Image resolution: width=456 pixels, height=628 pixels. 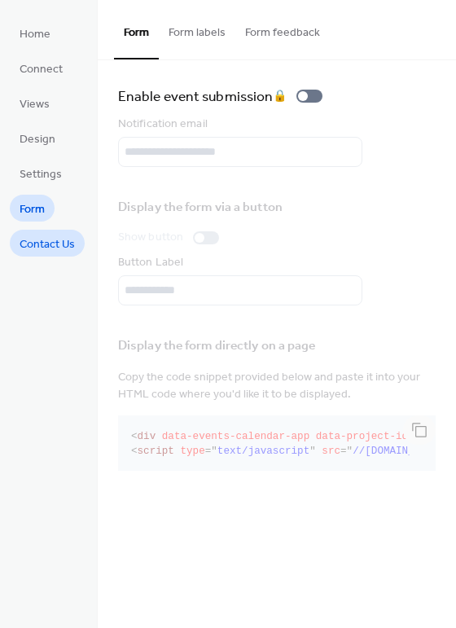 I want to click on span: Contact Us, so click(x=47, y=244).